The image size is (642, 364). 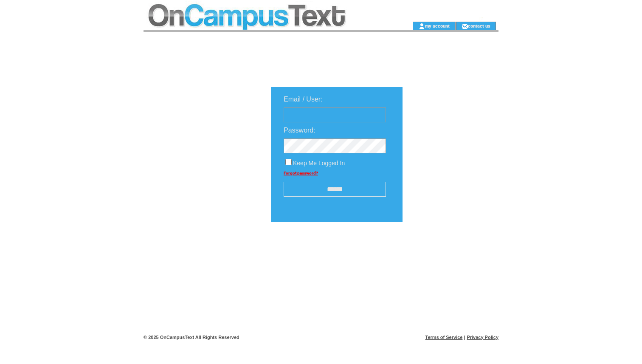 What do you see at coordinates (319, 163) in the screenshot?
I see `span: Keep Me Logged In` at bounding box center [319, 163].